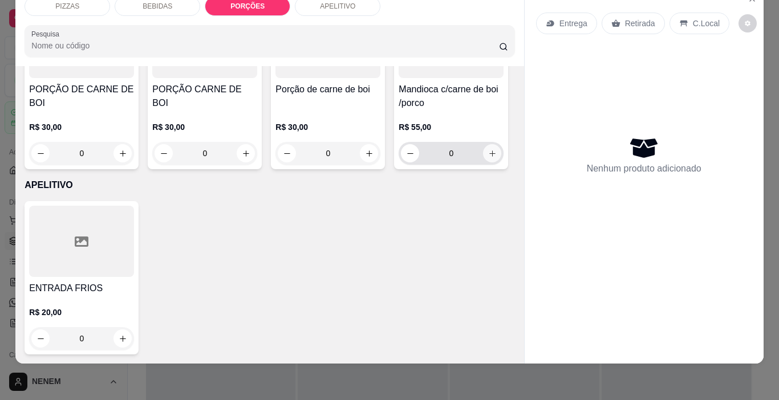 This screenshot has width=779, height=400. Describe the element at coordinates (82, 96) in the screenshot. I see `h4: PORÇÃO DE CARNE DE BOI` at that location.